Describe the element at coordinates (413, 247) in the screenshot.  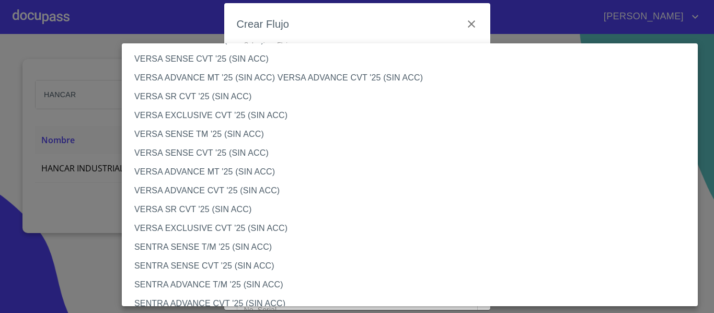
I see `li: SENTRA SENSE T/M '25 (SIN ACC)` at that location.